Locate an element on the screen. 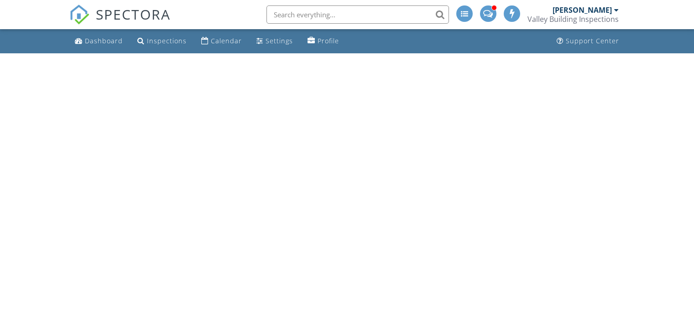 The height and width of the screenshot is (309, 694). img: The Best Home Inspection Software - Spectora is located at coordinates (79, 15).